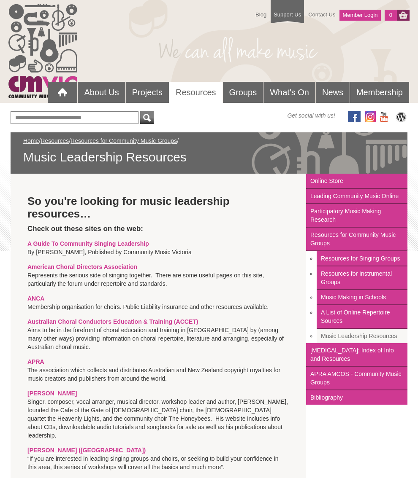  What do you see at coordinates (113, 322) in the screenshot?
I see `a: Australian Choral Conductors Education & Training (ACCET)` at bounding box center [113, 322].